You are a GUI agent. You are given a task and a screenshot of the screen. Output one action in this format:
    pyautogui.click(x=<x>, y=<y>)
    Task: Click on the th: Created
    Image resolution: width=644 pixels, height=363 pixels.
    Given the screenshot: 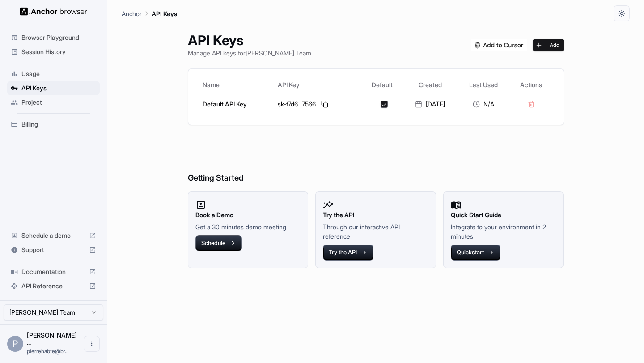 What is the action you would take?
    pyautogui.click(x=430, y=85)
    